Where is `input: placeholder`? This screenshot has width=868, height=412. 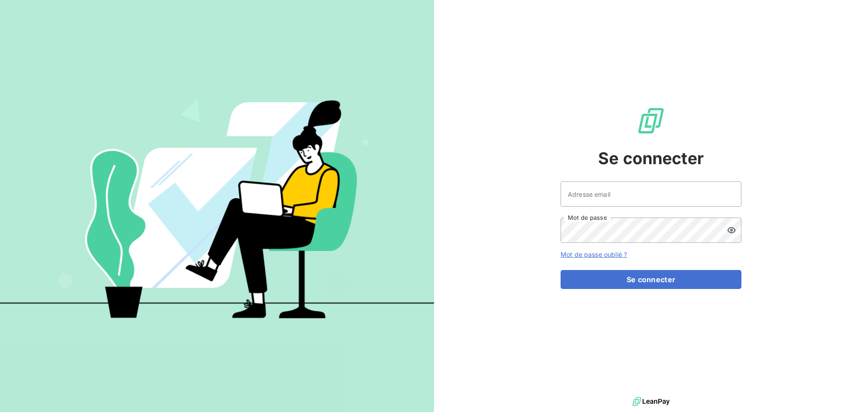
input: placeholder is located at coordinates (651, 194).